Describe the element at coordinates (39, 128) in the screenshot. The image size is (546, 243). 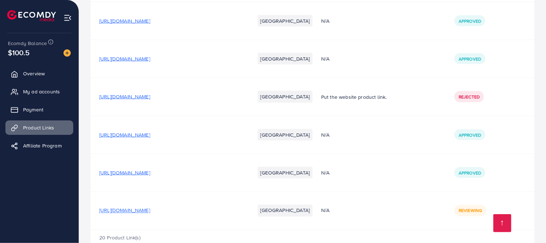
I see `span: Product Links` at that location.